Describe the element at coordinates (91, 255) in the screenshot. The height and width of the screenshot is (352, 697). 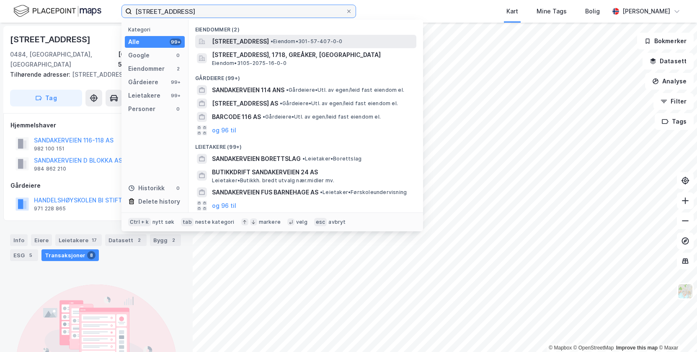
I see `div: 8` at that location.